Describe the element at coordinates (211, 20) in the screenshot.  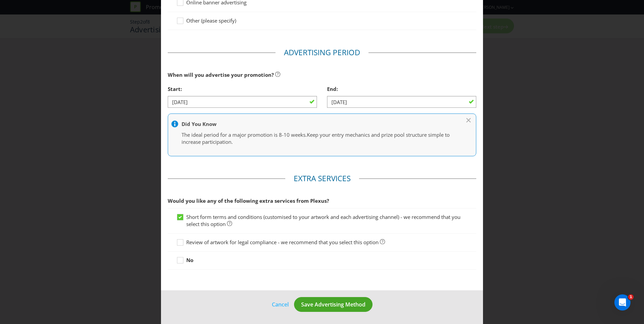
I see `span: Other (please specify)` at that location.